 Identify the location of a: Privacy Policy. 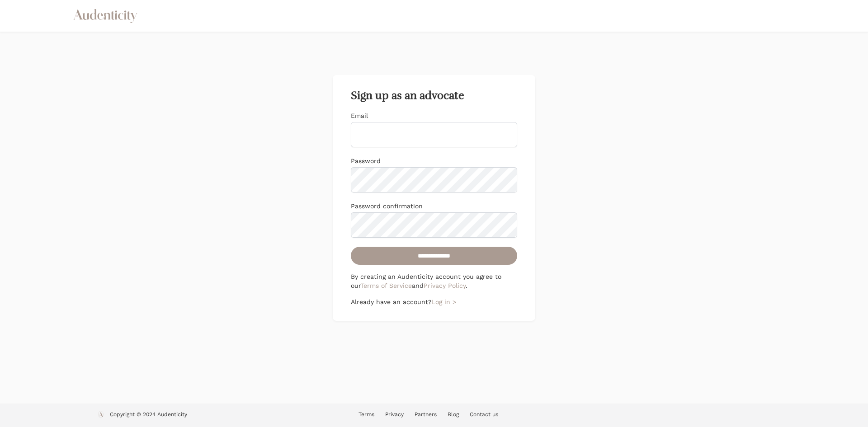
(445, 285).